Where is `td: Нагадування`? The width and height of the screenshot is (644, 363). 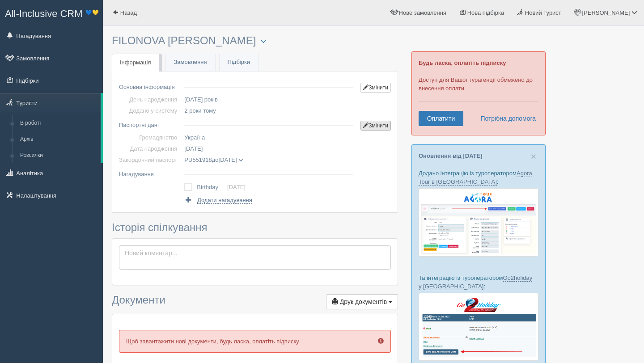
td: Нагадування is located at coordinates (150, 173).